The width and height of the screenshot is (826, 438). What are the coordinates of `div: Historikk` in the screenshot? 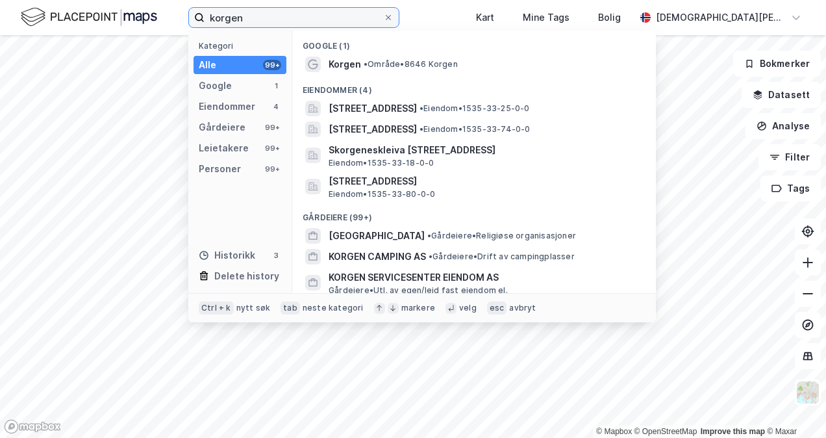 It's located at (227, 255).